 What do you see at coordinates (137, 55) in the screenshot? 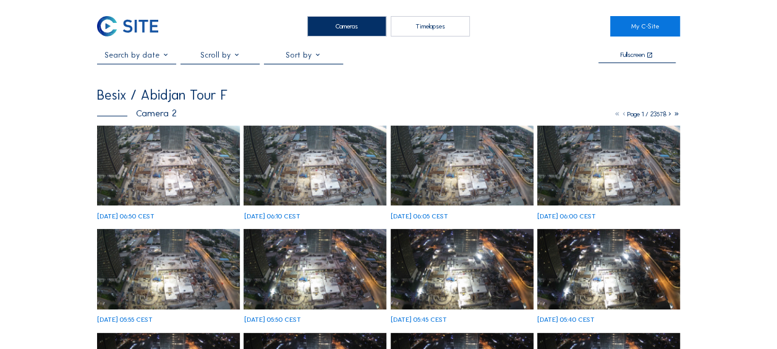
I see `input: Search by date 󰅀` at bounding box center [137, 55].